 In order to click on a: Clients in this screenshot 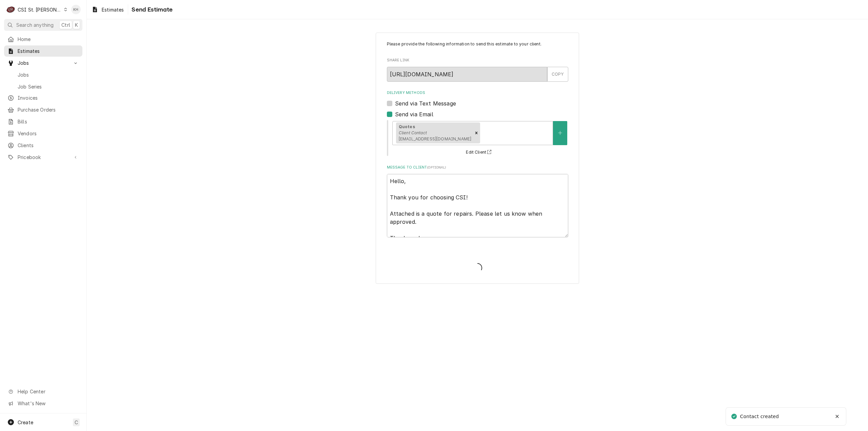, I will do `click(43, 145)`.